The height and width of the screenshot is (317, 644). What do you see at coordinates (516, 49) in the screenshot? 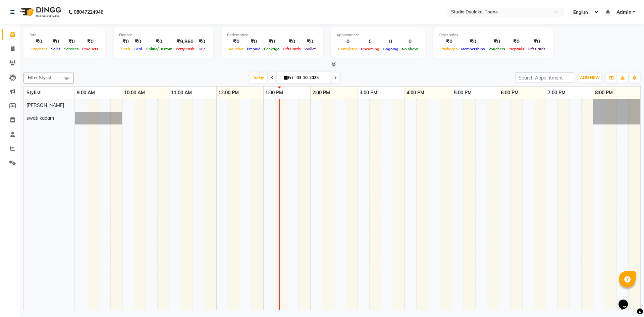
I see `span: Prepaids` at bounding box center [516, 49].